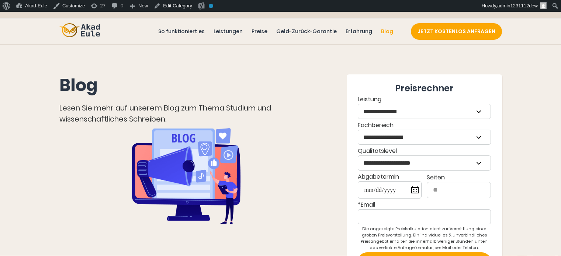 Image resolution: width=561 pixels, height=256 pixels. I want to click on label: *Email, so click(424, 213).